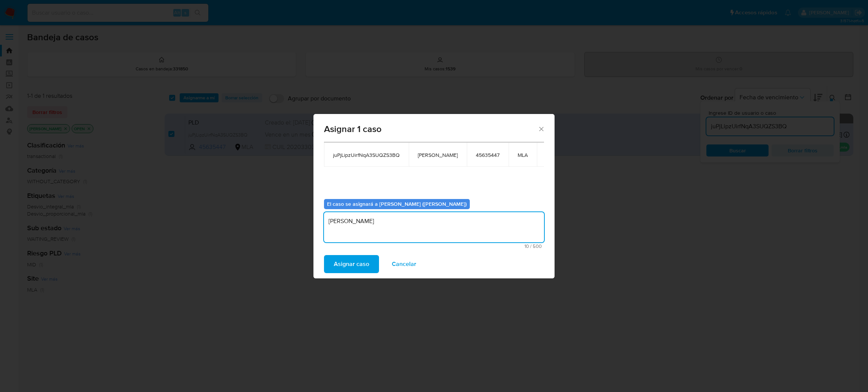 This screenshot has height=392, width=868. Describe the element at coordinates (404, 264) in the screenshot. I see `button: Cancelar` at that location.